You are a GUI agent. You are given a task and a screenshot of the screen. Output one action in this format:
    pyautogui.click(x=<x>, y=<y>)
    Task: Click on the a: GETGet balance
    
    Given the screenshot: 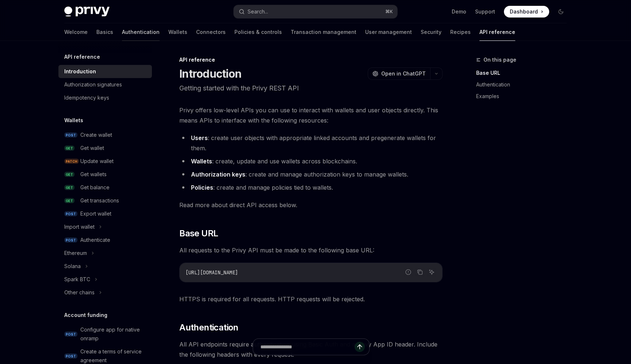 What is the action you would take?
    pyautogui.click(x=105, y=188)
    